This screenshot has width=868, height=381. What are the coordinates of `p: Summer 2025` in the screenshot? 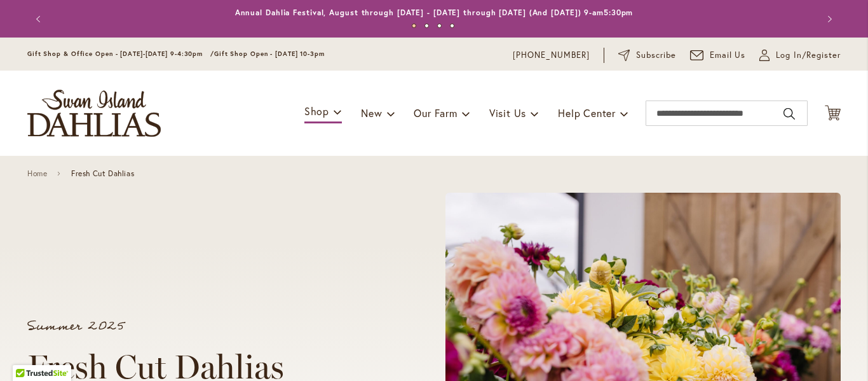 It's located at (212, 326).